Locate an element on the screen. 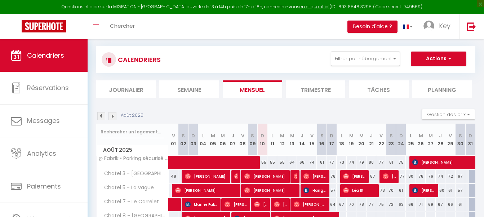 This screenshot has width=484, height=217. th: 04 is located at coordinates (203, 139).